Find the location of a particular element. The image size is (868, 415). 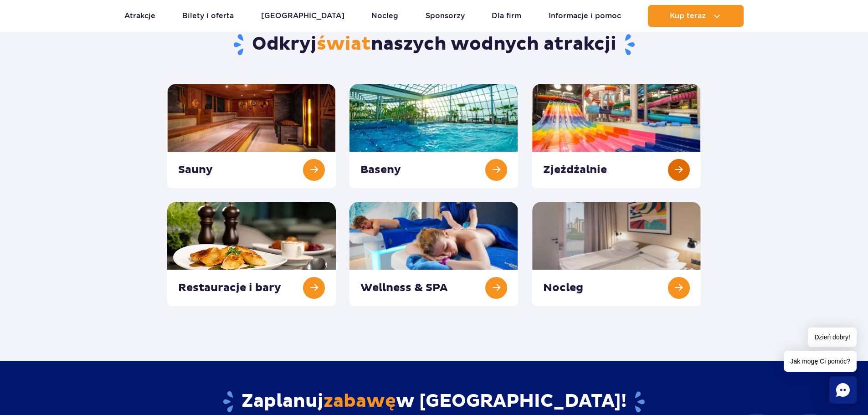

a: Nocleg is located at coordinates (385, 16).